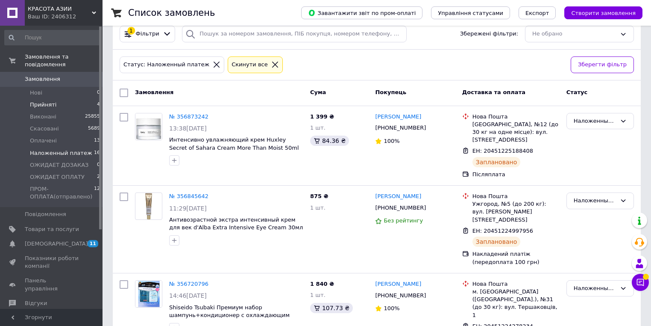 This screenshot has height=326, width=651. Describe the element at coordinates (602, 65) in the screenshot. I see `span: Зберегти фільтр` at that location.